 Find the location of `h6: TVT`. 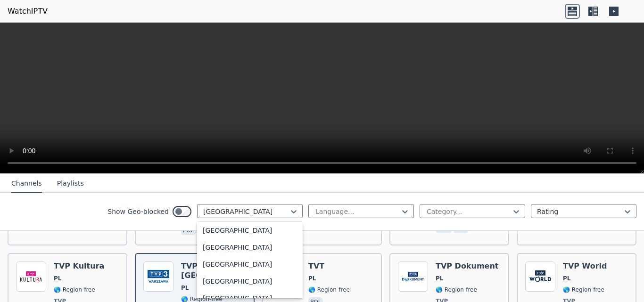

h6: TVT is located at coordinates (329, 266).